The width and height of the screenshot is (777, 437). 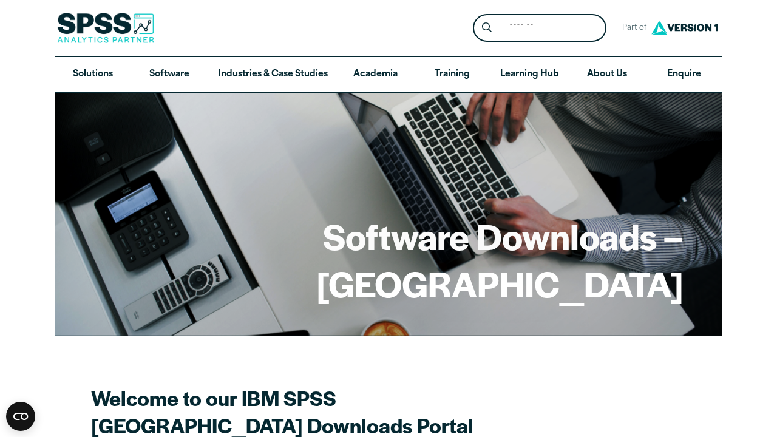 What do you see at coordinates (376, 75) in the screenshot?
I see `a: Academia` at bounding box center [376, 75].